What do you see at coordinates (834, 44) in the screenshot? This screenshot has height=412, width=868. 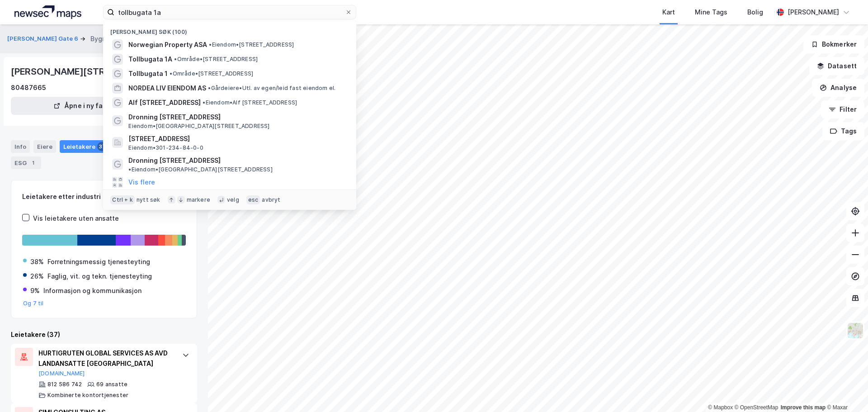 I see `button: Bokmerker` at bounding box center [834, 44].